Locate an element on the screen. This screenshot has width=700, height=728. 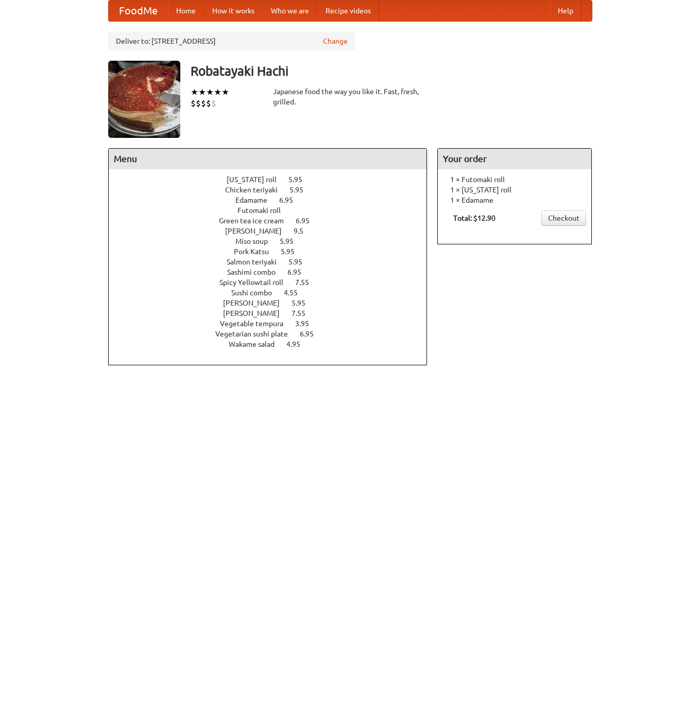
a: Change is located at coordinates (335, 41).